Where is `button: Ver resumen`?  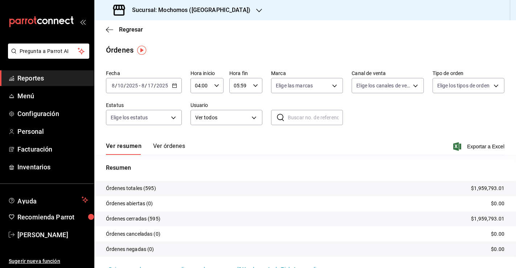
button: Ver resumen is located at coordinates (124, 149).